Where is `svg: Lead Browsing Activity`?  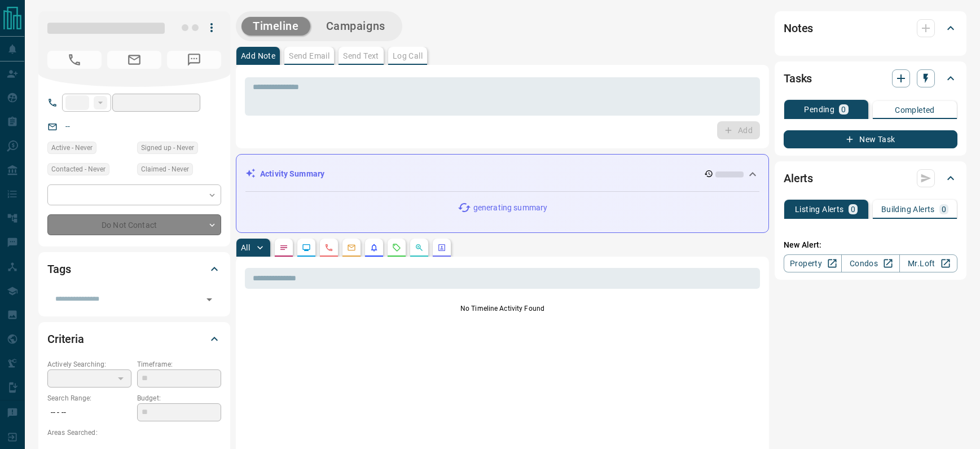
svg: Lead Browsing Activity is located at coordinates (306, 248).